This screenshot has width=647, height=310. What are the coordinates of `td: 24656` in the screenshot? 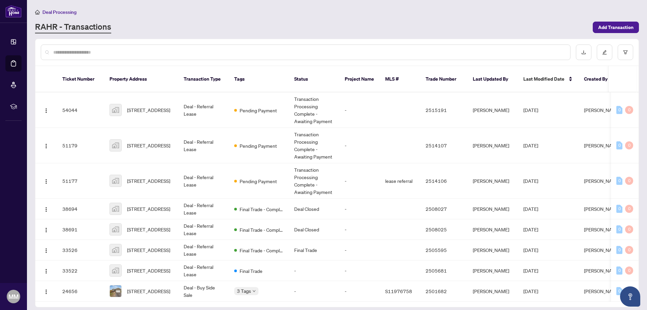 It's located at (81, 291).